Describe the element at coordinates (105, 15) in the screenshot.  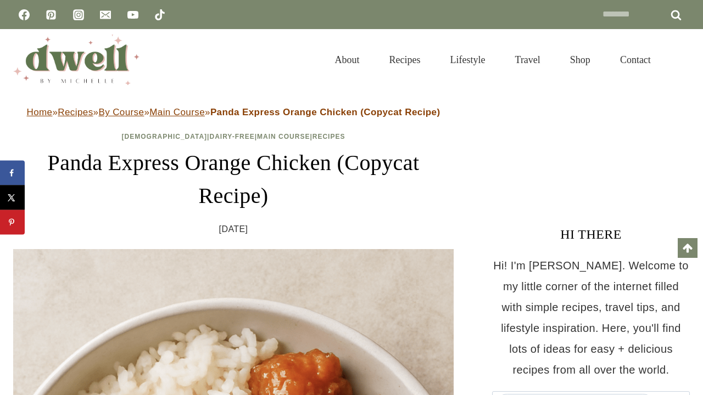
I see `a: Email` at that location.